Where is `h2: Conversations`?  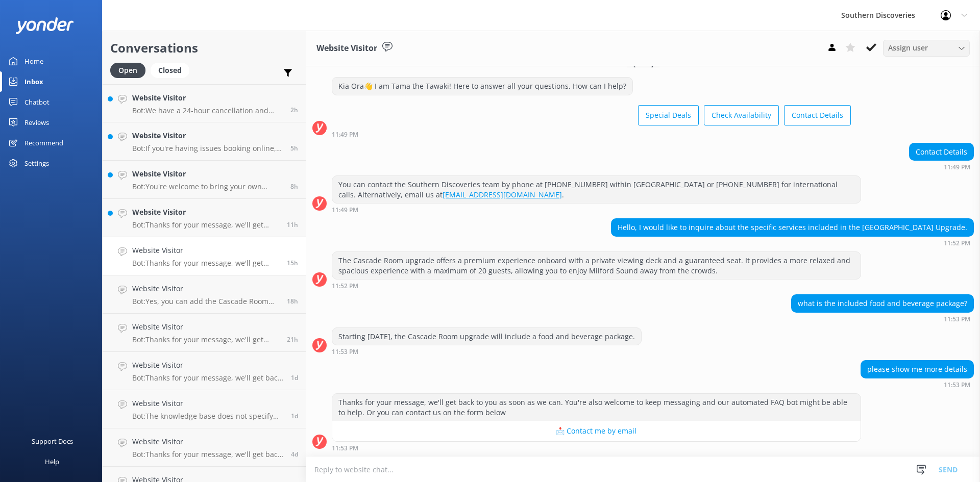 h2: Conversations is located at coordinates (204, 48).